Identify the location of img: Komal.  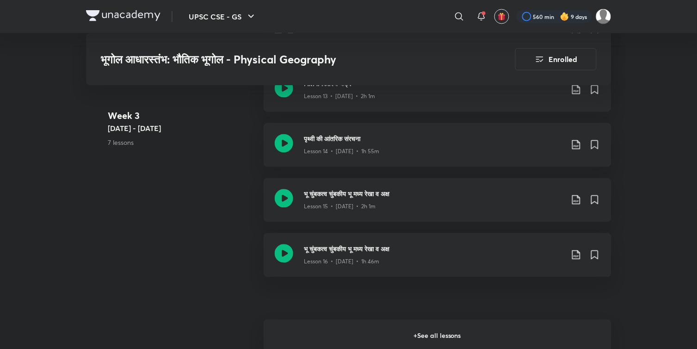
(603, 17).